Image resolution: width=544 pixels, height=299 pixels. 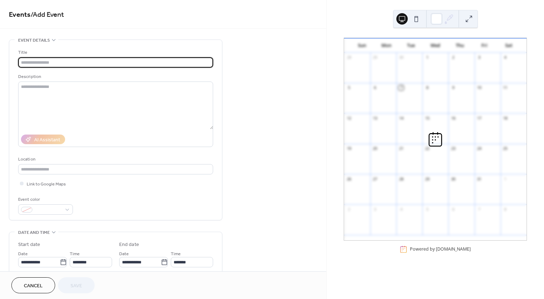 I want to click on div: 10, so click(x=479, y=87).